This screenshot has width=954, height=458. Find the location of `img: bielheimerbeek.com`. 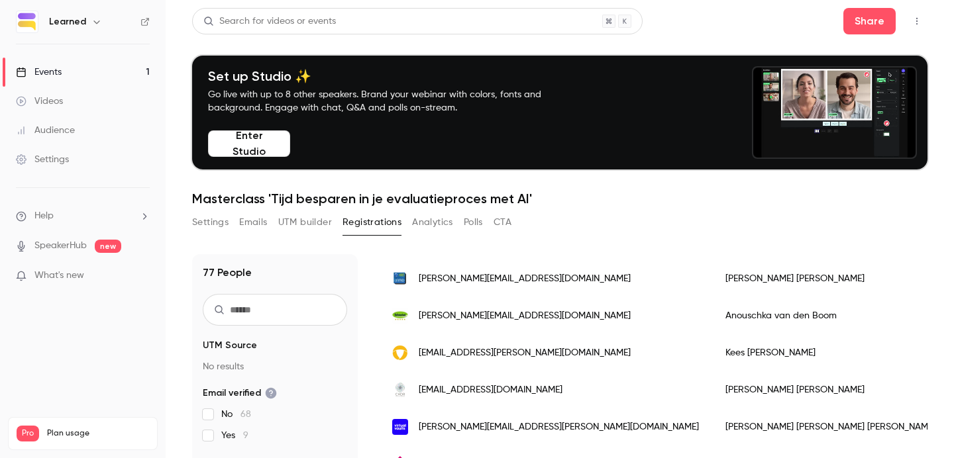

img: bielheimerbeek.com is located at coordinates (400, 316).